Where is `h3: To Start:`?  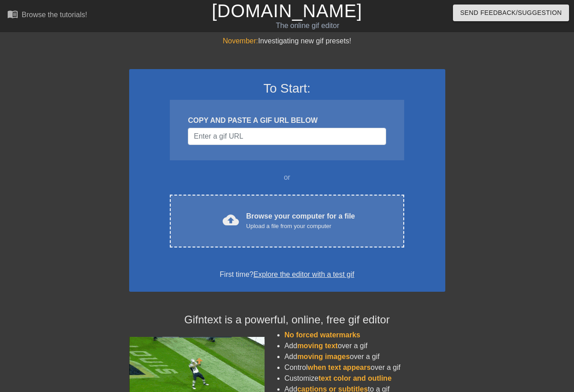
h3: To Start: is located at coordinates (287, 89).